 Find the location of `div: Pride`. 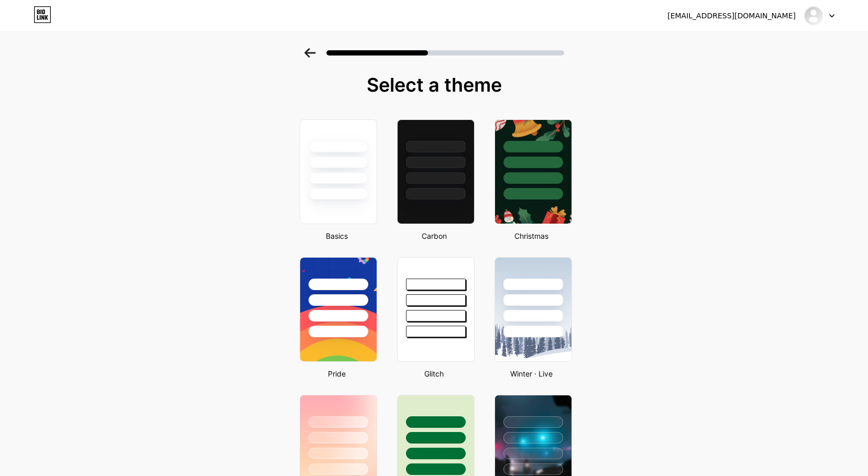

div: Pride is located at coordinates (337, 373).